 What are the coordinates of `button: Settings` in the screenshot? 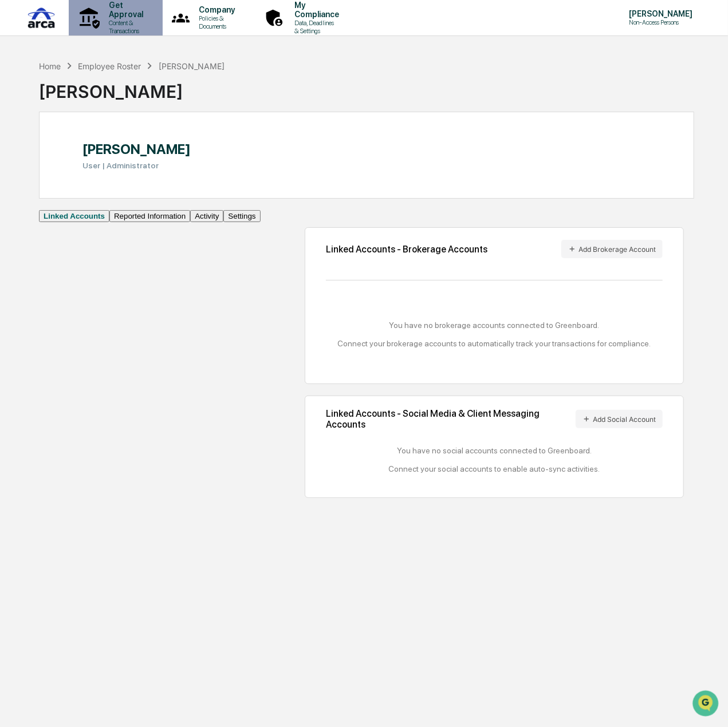 It's located at (241, 216).